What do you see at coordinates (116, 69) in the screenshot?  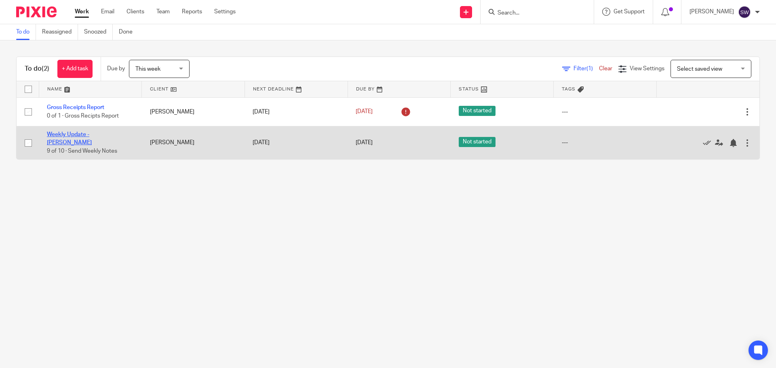 I see `p: Due by` at bounding box center [116, 69].